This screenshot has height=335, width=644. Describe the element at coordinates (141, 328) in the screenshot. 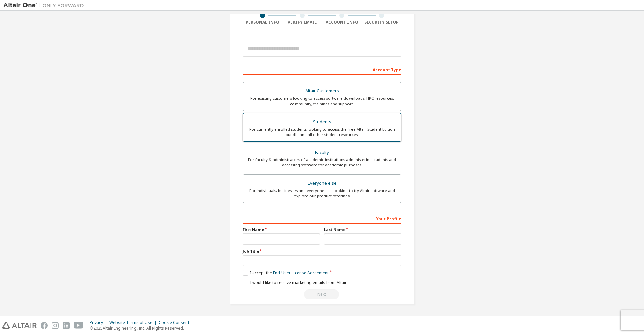

I see `p: © 2025 Altair Engineering, Inc. All Rights Reserved.` at that location.